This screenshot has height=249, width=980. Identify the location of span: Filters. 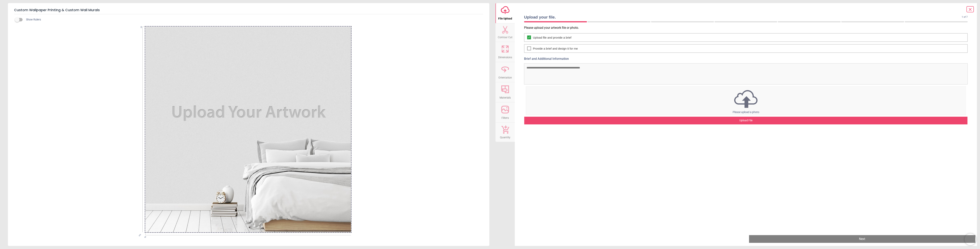
(505, 117).